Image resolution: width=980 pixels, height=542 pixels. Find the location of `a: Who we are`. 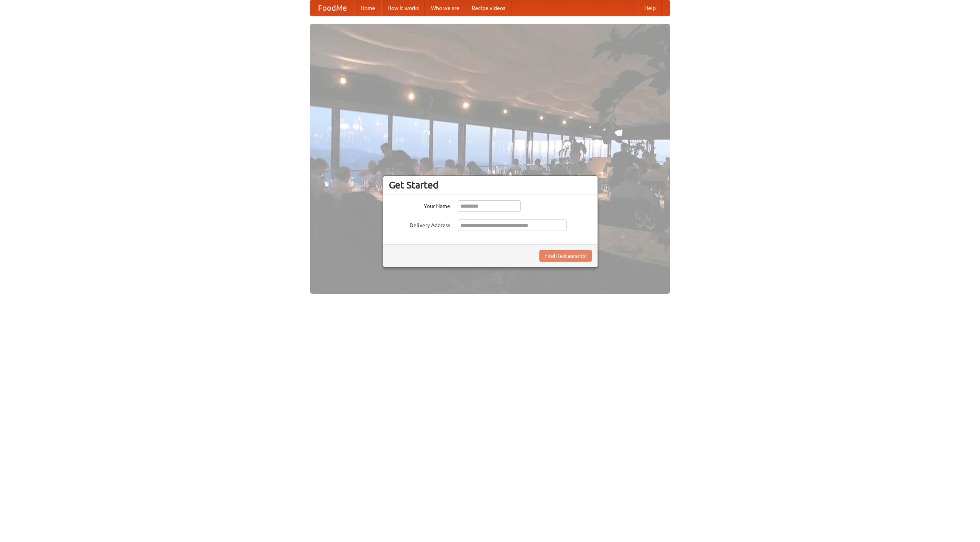

a: Who we are is located at coordinates (445, 8).